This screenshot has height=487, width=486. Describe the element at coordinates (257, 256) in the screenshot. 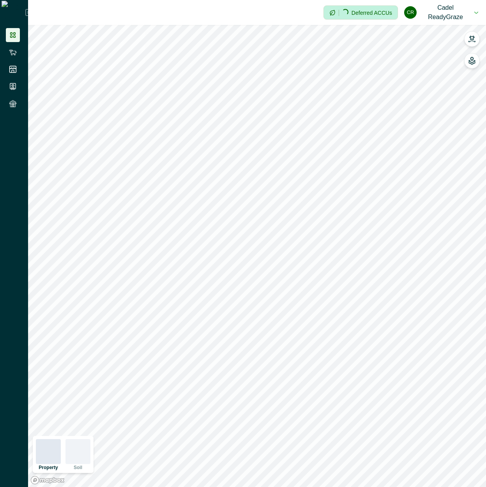

I see `canvas: Map` at that location.